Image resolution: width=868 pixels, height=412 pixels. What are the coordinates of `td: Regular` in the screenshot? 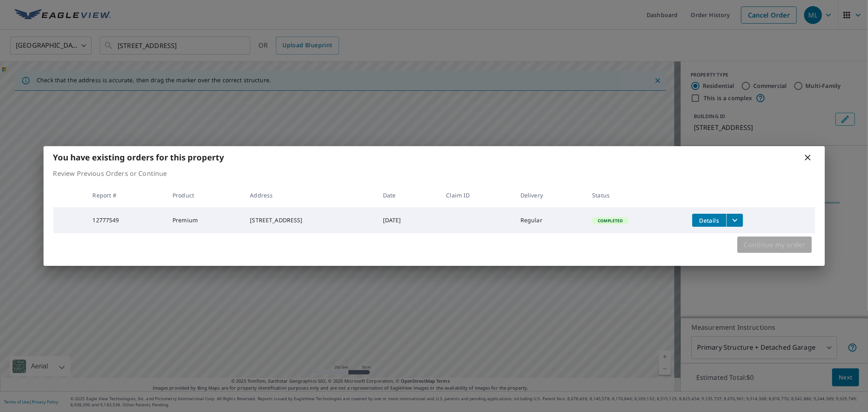 It's located at (550, 220).